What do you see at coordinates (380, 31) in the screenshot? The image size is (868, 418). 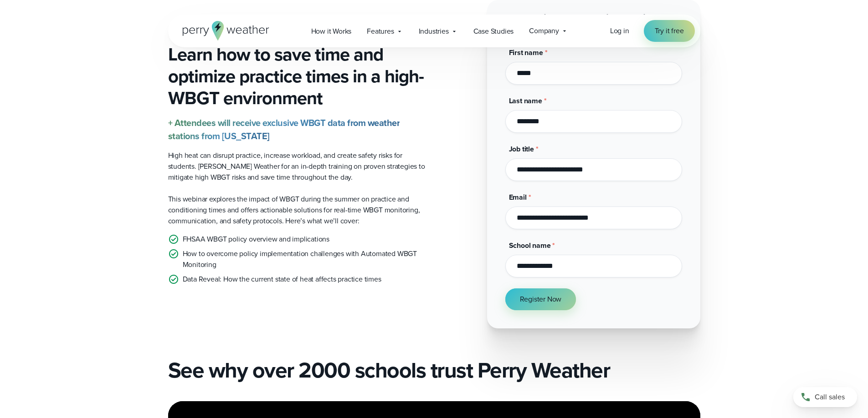 I see `span: Features` at bounding box center [380, 31].